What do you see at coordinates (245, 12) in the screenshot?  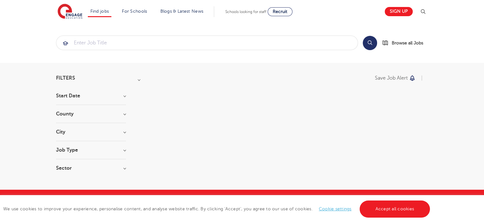 I see `span: Schools looking for staff` at bounding box center [245, 12].